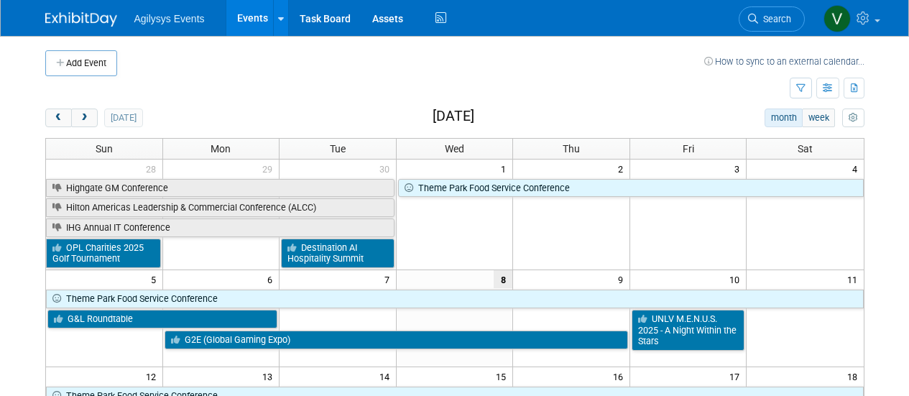  What do you see at coordinates (153, 376) in the screenshot?
I see `span: 12` at bounding box center [153, 376].